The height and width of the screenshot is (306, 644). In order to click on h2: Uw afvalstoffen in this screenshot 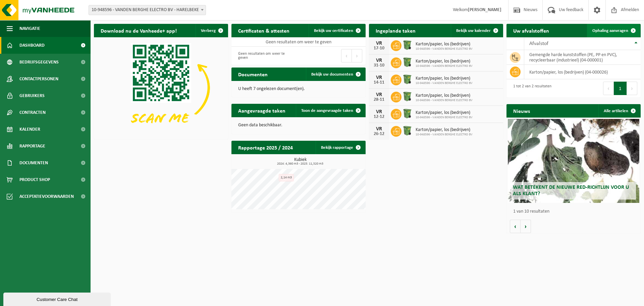, I will do `click(531, 30)`.